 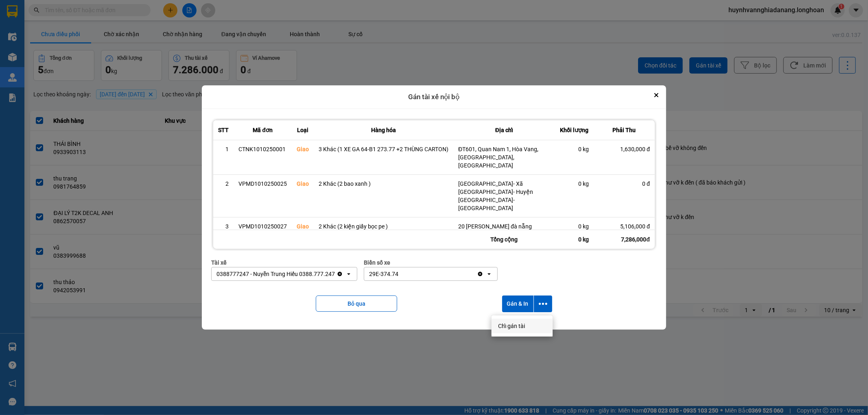 What do you see at coordinates (223, 149) in the screenshot?
I see `div: 1` at bounding box center [223, 149].